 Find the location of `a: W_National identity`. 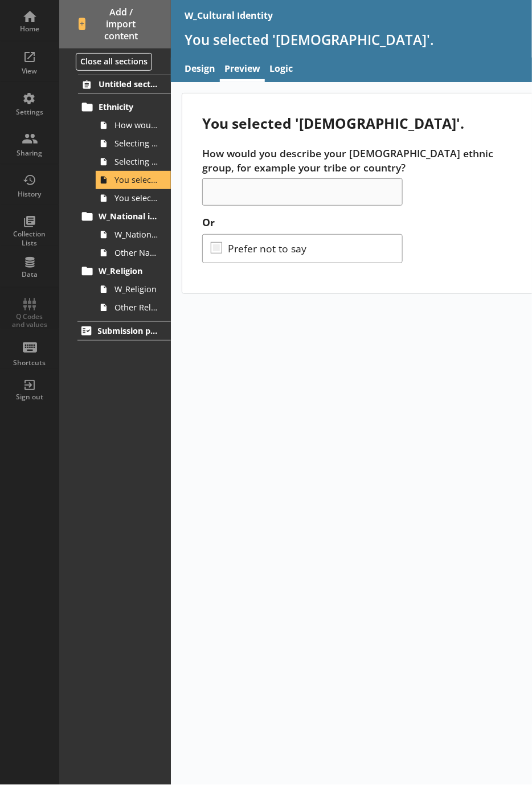

a: W_National identity is located at coordinates (125, 217).